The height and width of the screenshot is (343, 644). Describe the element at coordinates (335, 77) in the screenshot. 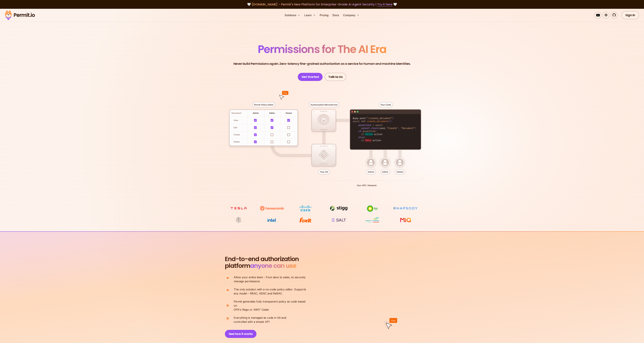

I see `a: Talk to Us` at that location.